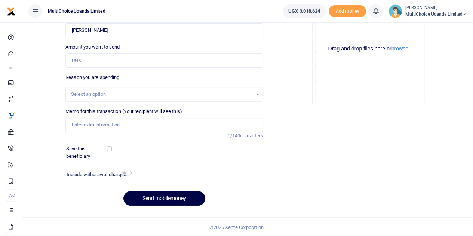 This screenshot has width=473, height=236. Describe the element at coordinates (92, 77) in the screenshot. I see `label: Reason you are spending` at that location.